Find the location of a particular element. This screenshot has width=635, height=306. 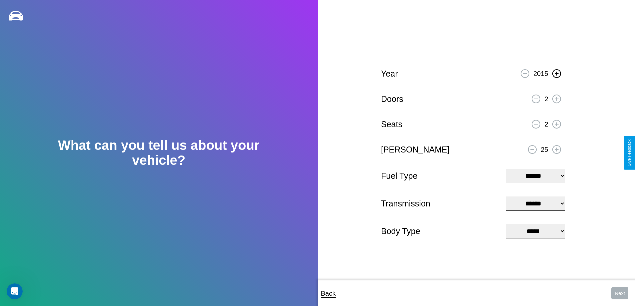

p: 25 is located at coordinates (544, 150).